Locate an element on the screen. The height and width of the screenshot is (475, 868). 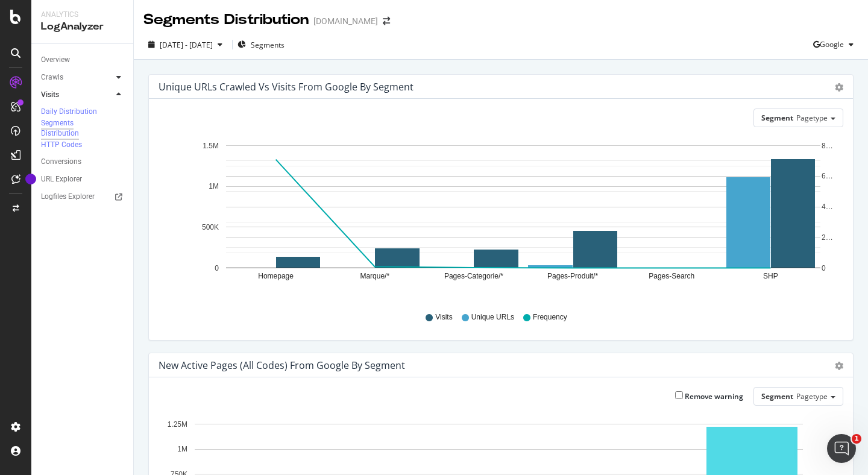
text: Pages-Produit/* is located at coordinates (572, 277).